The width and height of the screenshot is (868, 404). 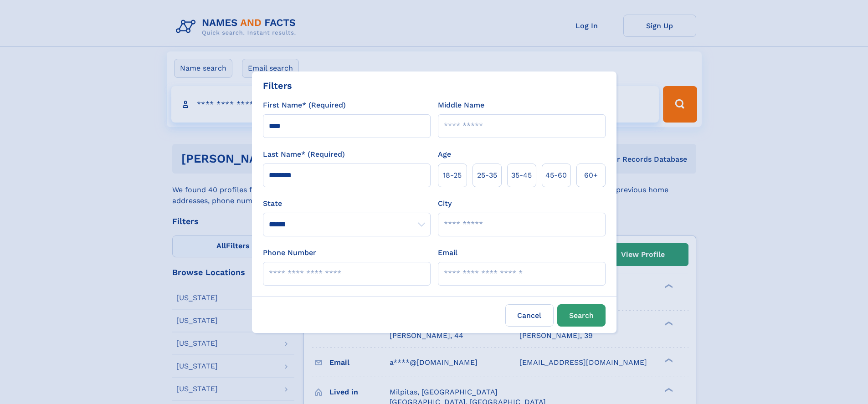 I want to click on label: First Name* (Required), so click(x=304, y=105).